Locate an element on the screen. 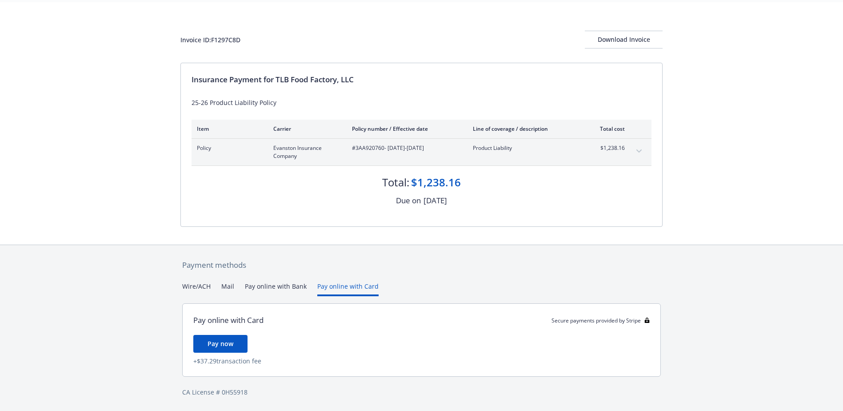 This screenshot has height=411, width=843. div: Pay online with Card is located at coordinates (228, 320).